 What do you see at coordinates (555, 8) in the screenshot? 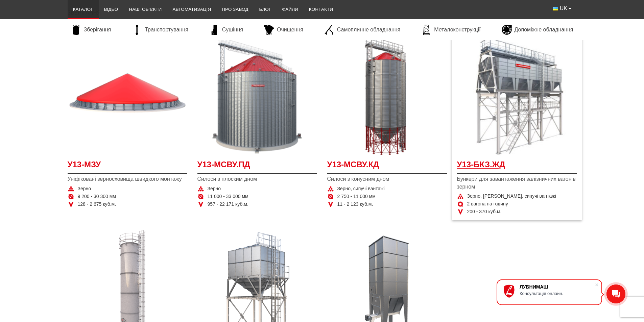
I see `img: Українська` at bounding box center [555, 8].